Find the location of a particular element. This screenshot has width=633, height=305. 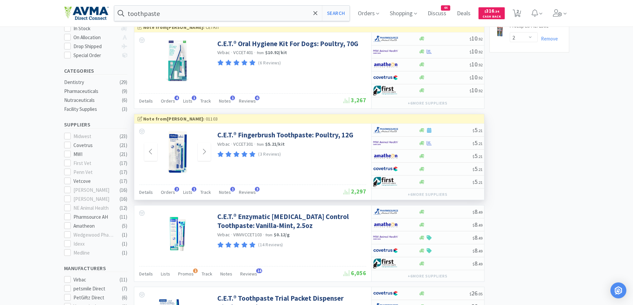

a: Remove is located at coordinates (547, 39).